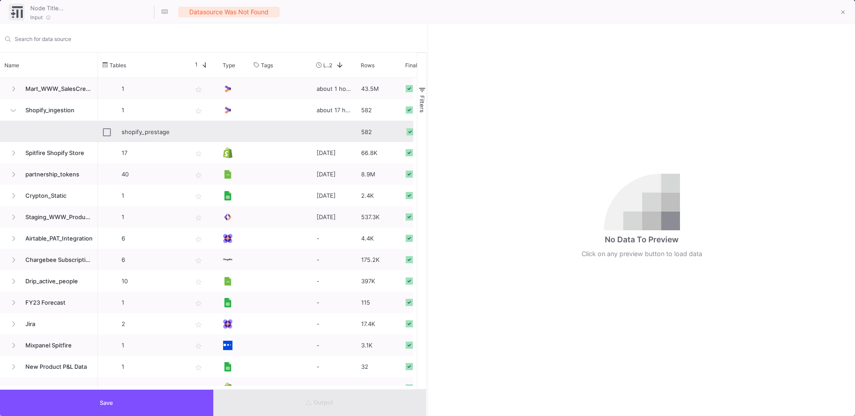 The width and height of the screenshot is (855, 416). I want to click on span: Filters, so click(422, 104).